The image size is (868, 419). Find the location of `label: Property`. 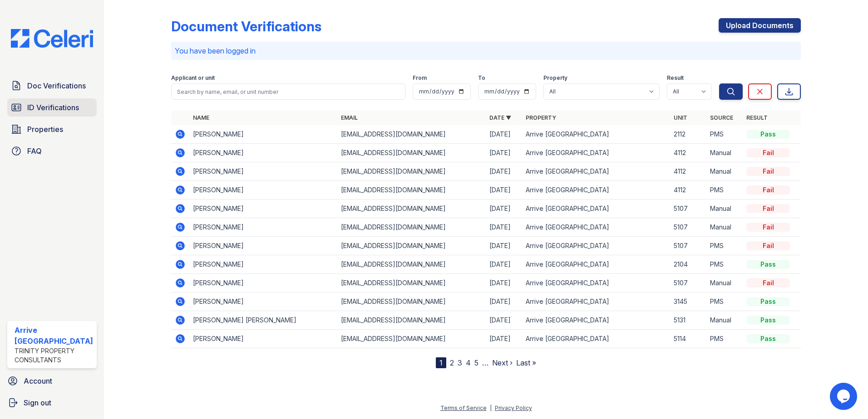

label: Property is located at coordinates (555, 78).